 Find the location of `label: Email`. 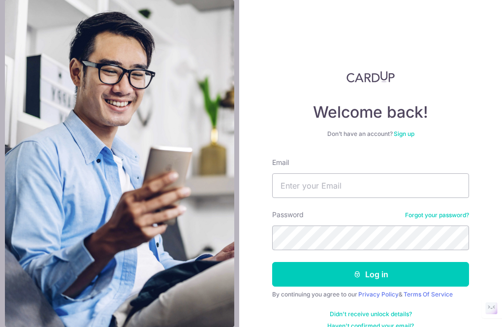

label: Email is located at coordinates (280, 162).